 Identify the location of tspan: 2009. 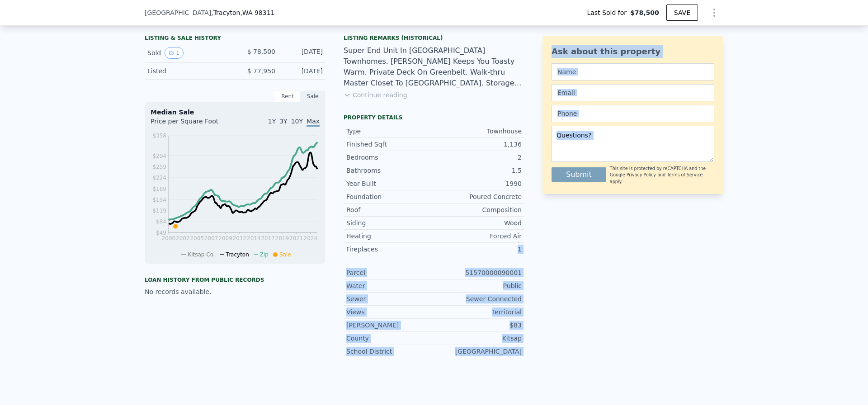
(225, 239).